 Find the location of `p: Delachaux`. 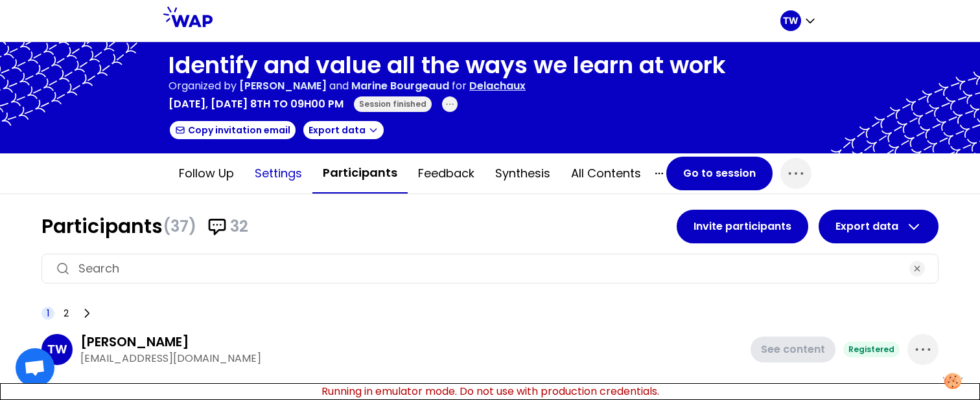

p: Delachaux is located at coordinates (497, 86).